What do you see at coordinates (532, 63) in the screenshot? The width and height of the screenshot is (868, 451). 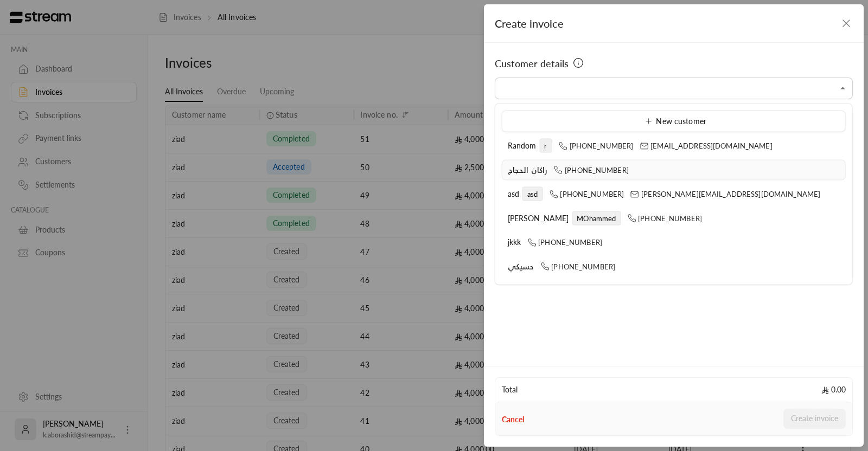 I see `span: Customer details` at bounding box center [532, 63].